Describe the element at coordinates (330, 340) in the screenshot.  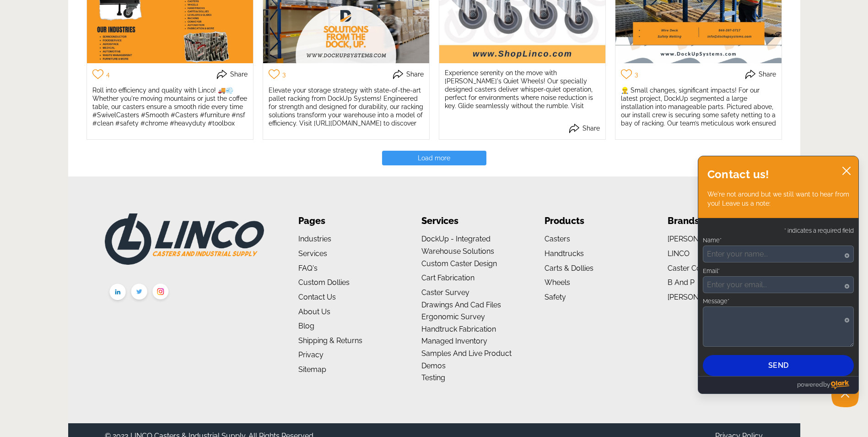
I see `a: Shipping & Returns` at that location.